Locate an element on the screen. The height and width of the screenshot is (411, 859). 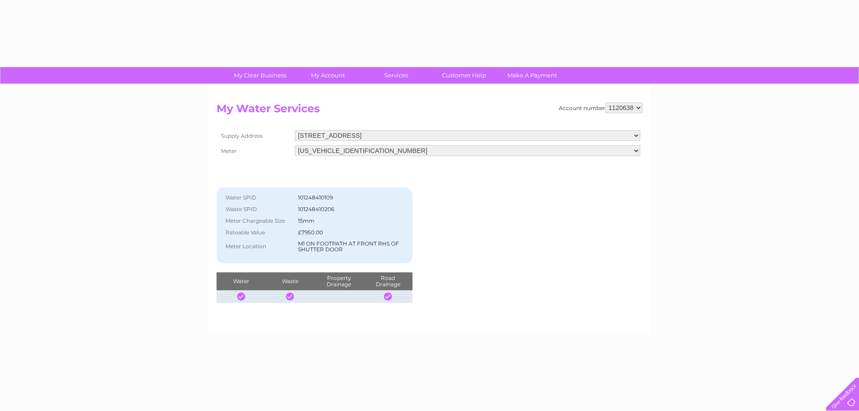
th: Meter Location is located at coordinates (258, 247).